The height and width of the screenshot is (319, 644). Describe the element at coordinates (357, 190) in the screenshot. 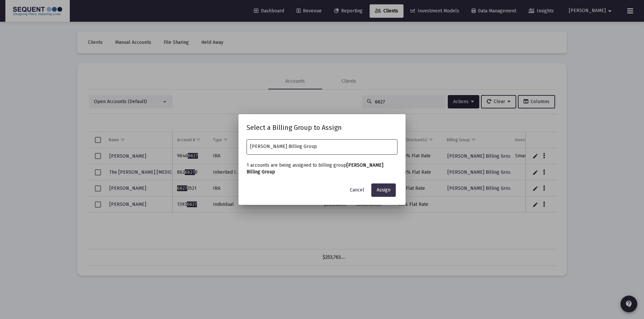

I see `span: Cancel` at that location.